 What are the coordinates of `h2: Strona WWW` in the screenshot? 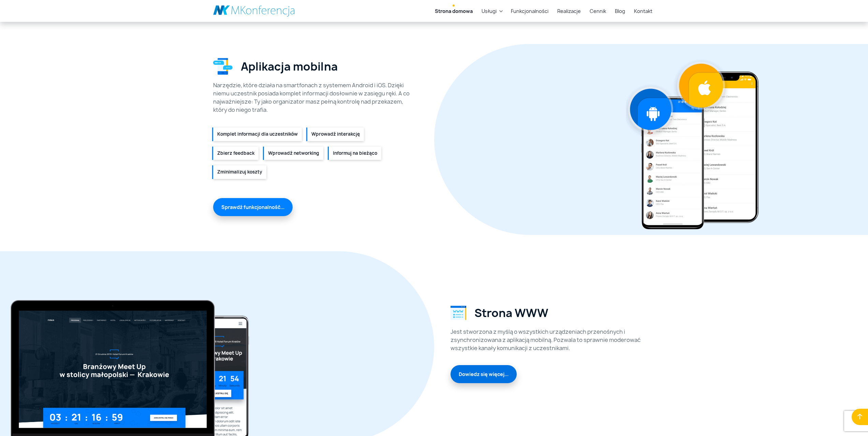 It's located at (511, 313).